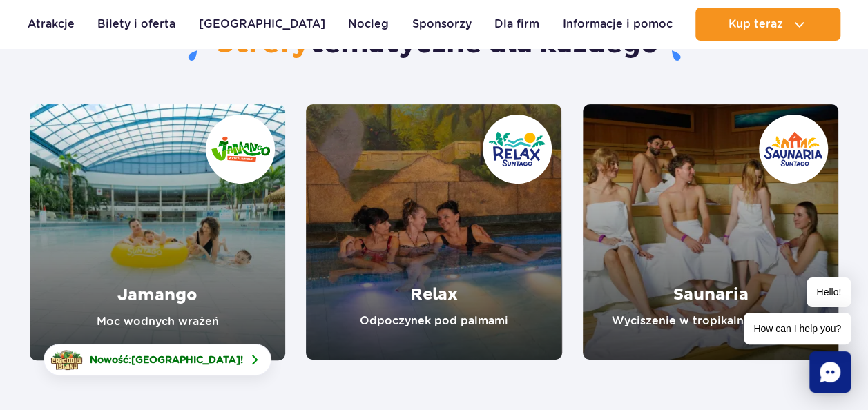 Image resolution: width=868 pixels, height=410 pixels. What do you see at coordinates (51, 24) in the screenshot?
I see `a: Atrakcje` at bounding box center [51, 24].